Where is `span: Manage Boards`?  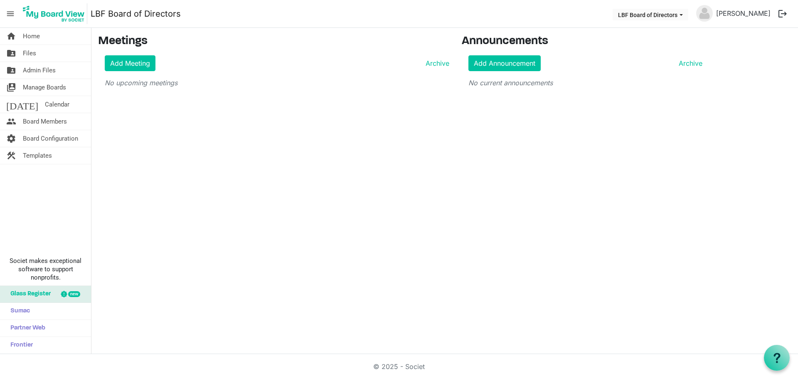
span: Manage Boards is located at coordinates (44, 87).